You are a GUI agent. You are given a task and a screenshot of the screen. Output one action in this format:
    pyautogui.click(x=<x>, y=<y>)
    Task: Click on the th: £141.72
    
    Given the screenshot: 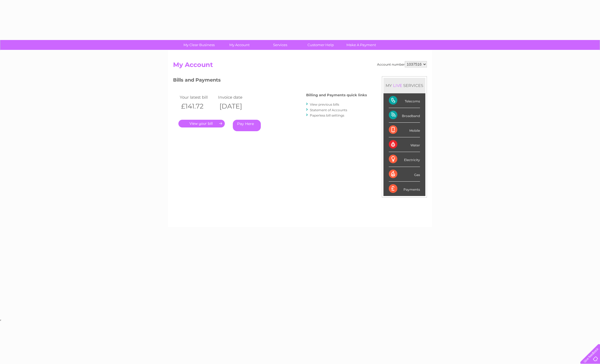 What is the action you would take?
    pyautogui.click(x=198, y=106)
    